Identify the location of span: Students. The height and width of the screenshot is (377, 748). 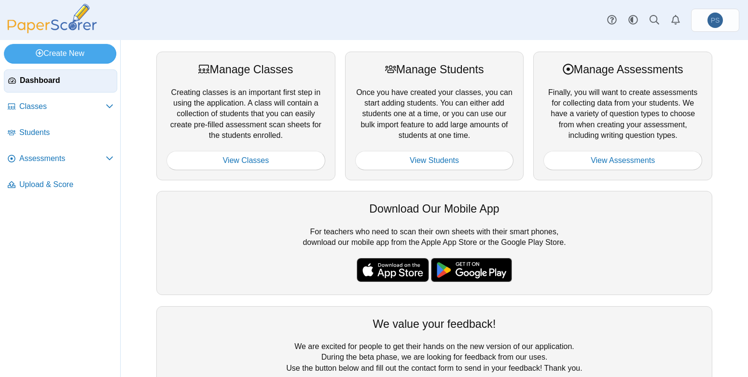
(66, 133).